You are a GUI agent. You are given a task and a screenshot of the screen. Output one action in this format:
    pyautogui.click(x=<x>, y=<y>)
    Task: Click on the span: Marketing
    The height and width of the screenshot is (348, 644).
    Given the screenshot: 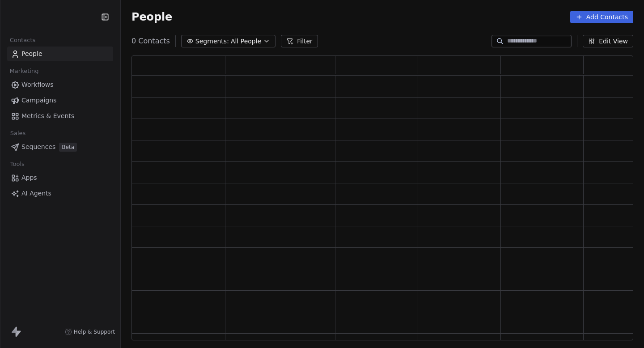 What is the action you would take?
    pyautogui.click(x=24, y=71)
    